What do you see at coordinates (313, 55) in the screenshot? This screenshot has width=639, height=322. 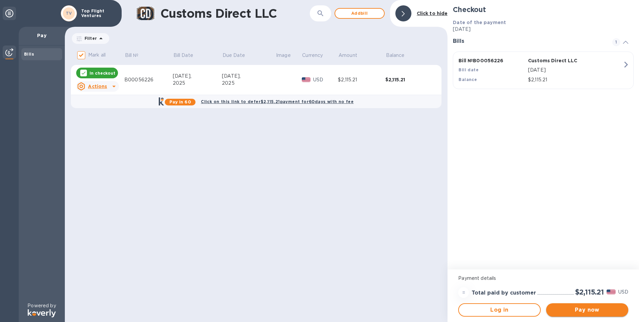 I see `p: Currency` at bounding box center [313, 55].